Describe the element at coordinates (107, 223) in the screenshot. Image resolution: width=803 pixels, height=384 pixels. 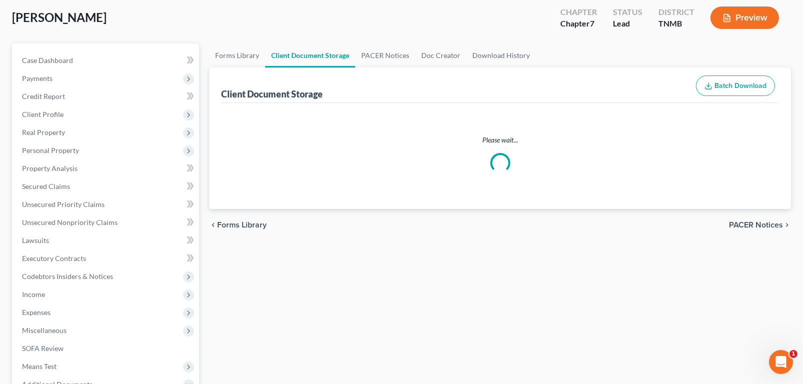
I see `a: Unsecured Nonpriority Claims` at that location.